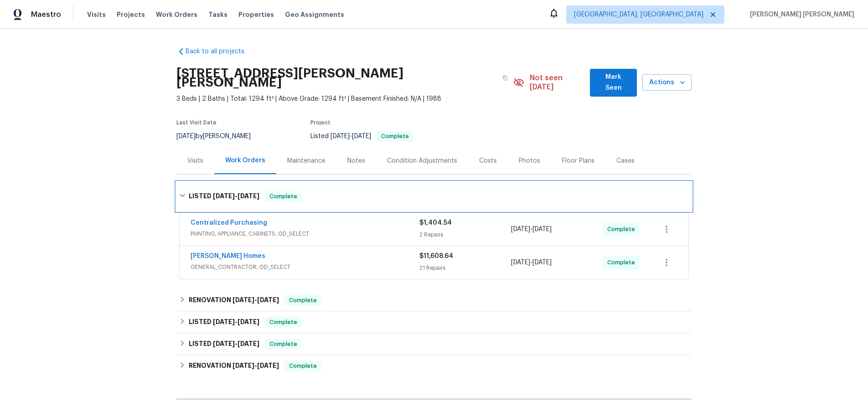  What do you see at coordinates (465, 235) in the screenshot?
I see `div: 2 Repairs` at bounding box center [465, 235].